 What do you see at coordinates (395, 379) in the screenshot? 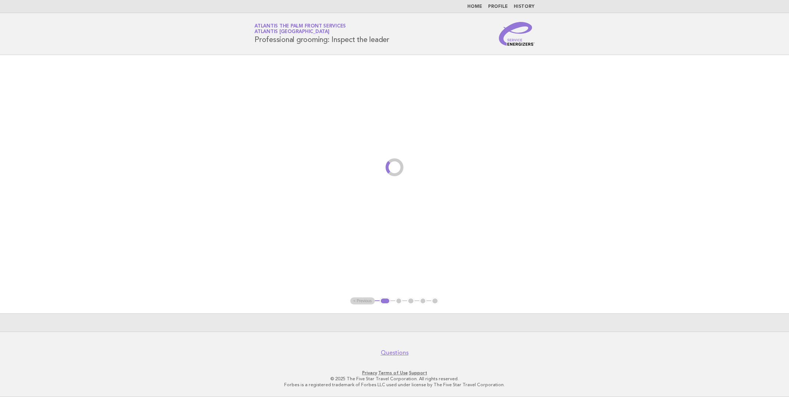
I see `p: © 2025 The Five Star Travel Corporation. All rights reserved.` at bounding box center [395, 379].